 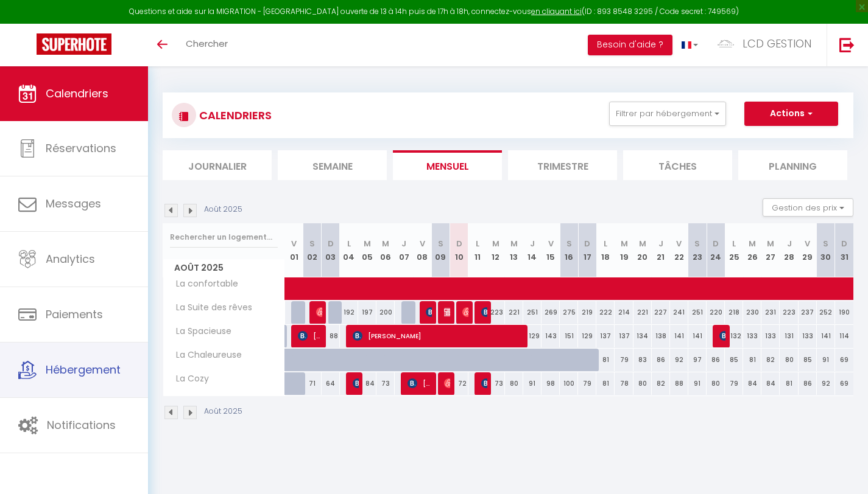 What do you see at coordinates (385, 312) in the screenshot?
I see `div: 200` at bounding box center [385, 312].